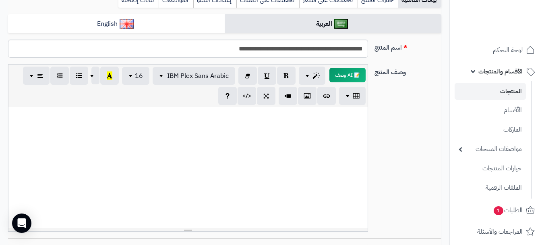  Describe the element at coordinates (194, 76) in the screenshot. I see `button: IBM Plex Sans Arabic` at that location.